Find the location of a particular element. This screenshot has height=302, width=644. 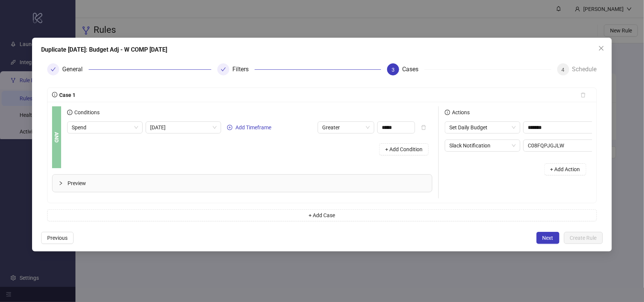

span: collapsed is located at coordinates (61, 183).